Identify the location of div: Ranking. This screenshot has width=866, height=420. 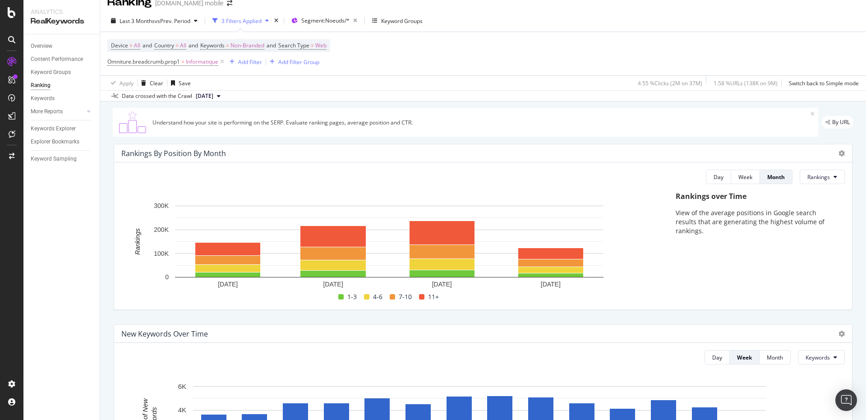
(41, 85).